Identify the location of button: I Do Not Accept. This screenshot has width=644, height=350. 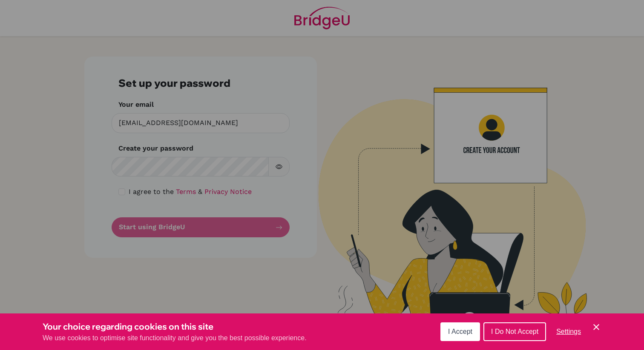
(515, 332).